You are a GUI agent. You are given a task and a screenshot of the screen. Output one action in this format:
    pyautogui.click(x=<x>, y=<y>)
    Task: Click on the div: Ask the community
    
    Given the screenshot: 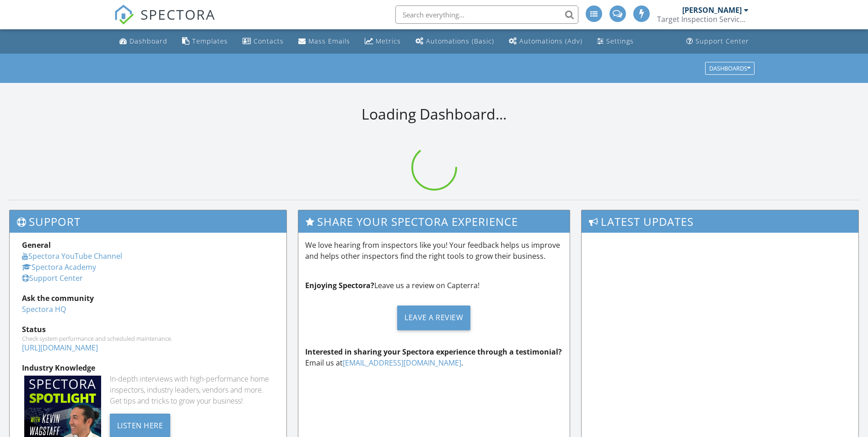 What is the action you would take?
    pyautogui.click(x=148, y=298)
    